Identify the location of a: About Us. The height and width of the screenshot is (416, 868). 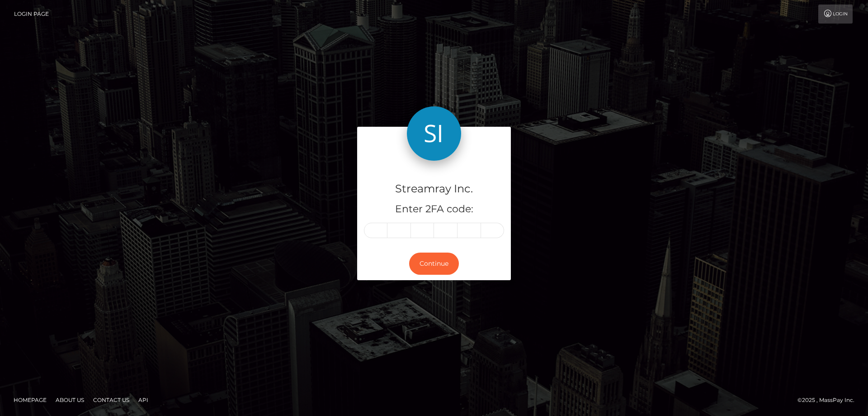
(69, 399).